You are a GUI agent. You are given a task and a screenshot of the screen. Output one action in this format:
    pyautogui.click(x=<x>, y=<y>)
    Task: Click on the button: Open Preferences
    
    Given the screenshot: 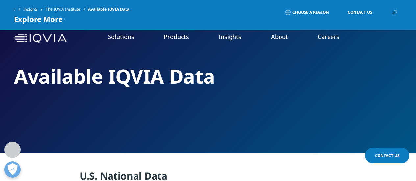 What is the action you would take?
    pyautogui.click(x=12, y=170)
    